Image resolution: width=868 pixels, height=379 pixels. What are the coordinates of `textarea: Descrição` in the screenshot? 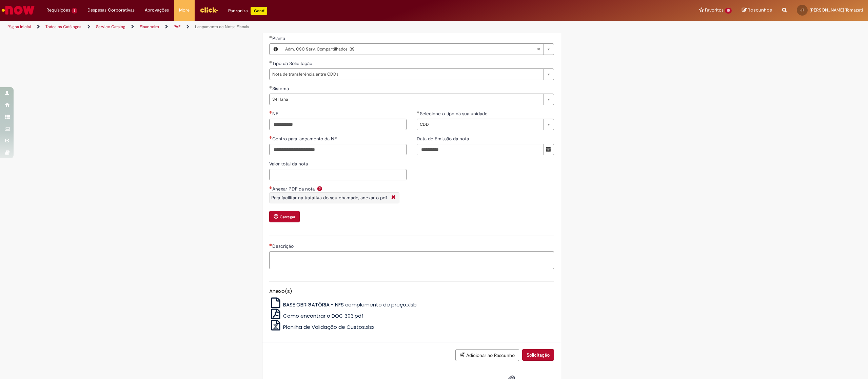 It's located at (411, 260).